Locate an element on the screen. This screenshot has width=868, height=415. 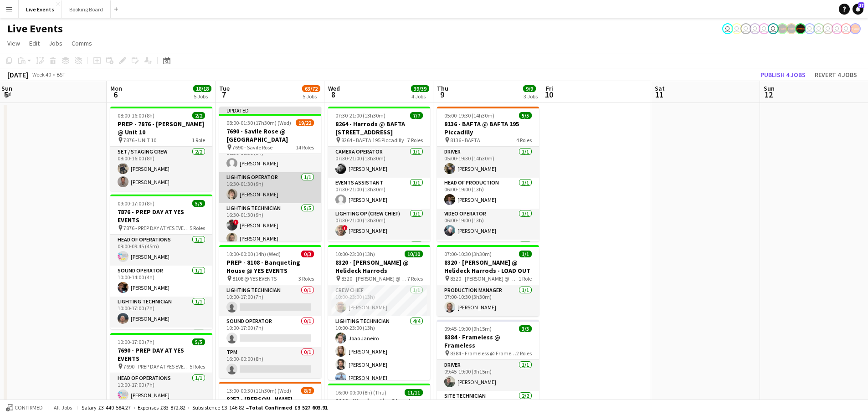
span: Comms is located at coordinates (82, 43).